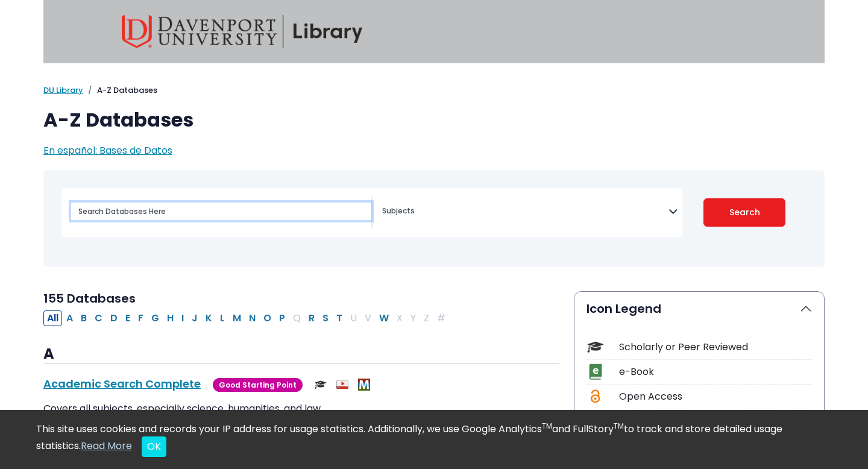  What do you see at coordinates (89, 298) in the screenshot?
I see `span: 155 Databases` at bounding box center [89, 298].